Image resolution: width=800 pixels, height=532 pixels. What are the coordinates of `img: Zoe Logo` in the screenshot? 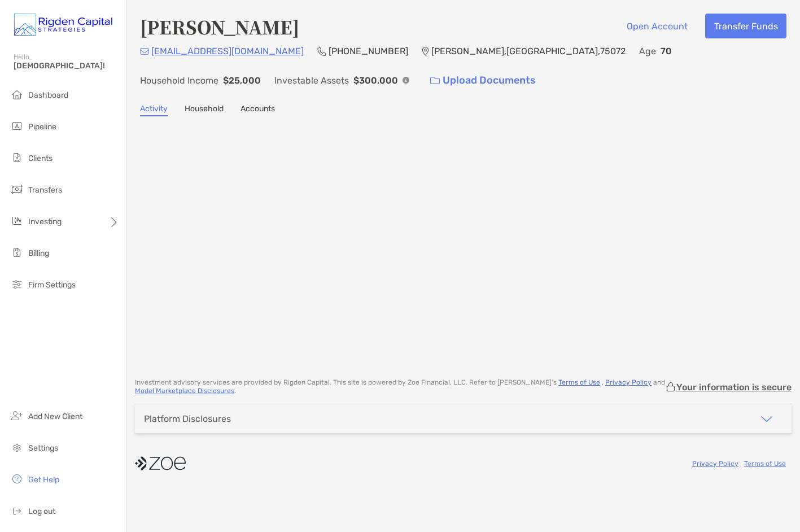 It's located at (63, 25).